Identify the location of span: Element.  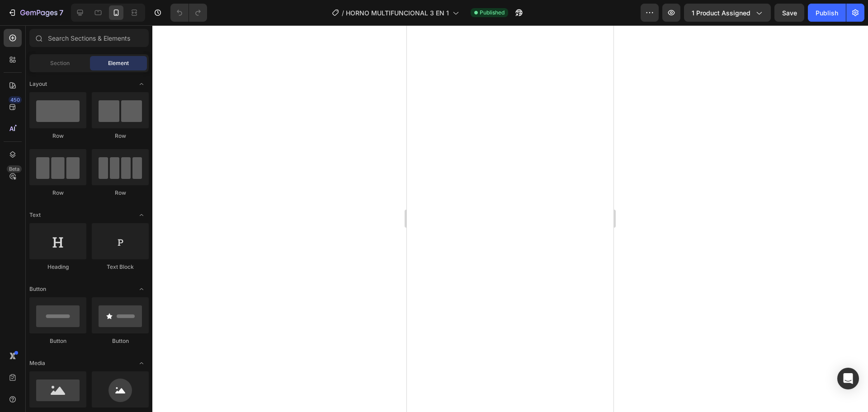
(119, 63).